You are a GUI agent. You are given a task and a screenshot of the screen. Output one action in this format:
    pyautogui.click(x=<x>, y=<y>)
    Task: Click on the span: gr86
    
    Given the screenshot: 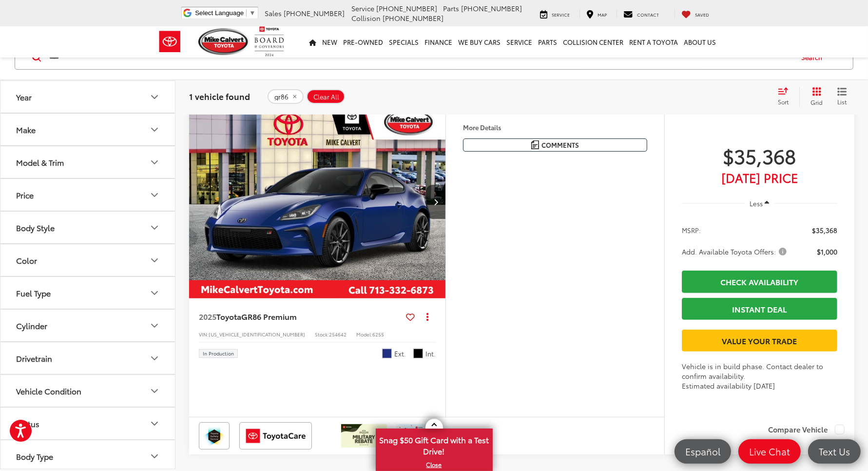 What is the action you would take?
    pyautogui.click(x=282, y=96)
    